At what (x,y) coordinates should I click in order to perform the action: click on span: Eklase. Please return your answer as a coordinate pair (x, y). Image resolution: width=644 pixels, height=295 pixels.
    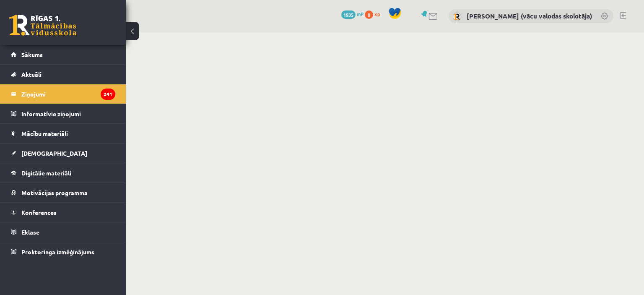
    Looking at the image, I should click on (30, 232).